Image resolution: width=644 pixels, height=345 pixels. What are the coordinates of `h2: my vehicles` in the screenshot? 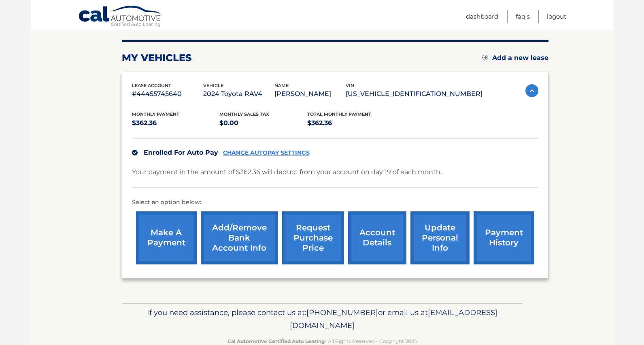 It's located at (156, 58).